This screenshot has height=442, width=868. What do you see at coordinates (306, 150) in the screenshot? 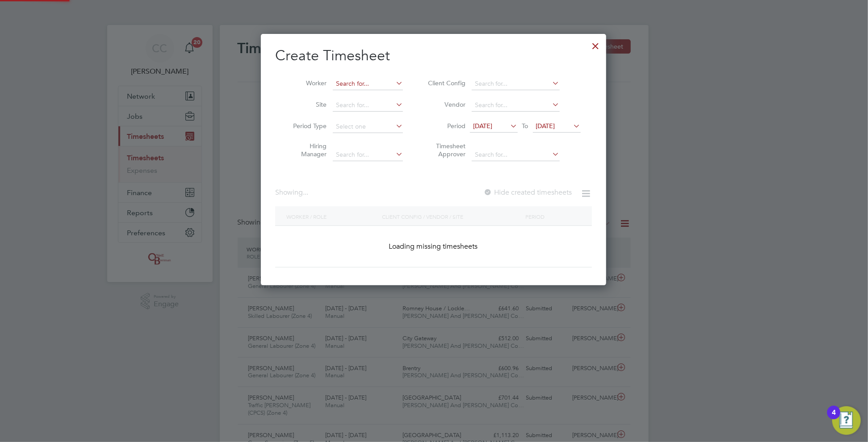
I see `label: Hiring Manager` at bounding box center [306, 150].